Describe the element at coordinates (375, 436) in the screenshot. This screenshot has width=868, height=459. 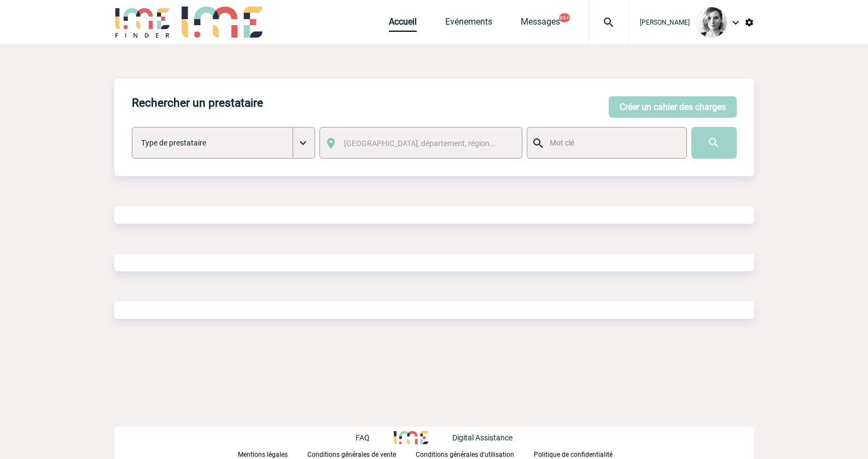
I see `a: FAQ` at that location.